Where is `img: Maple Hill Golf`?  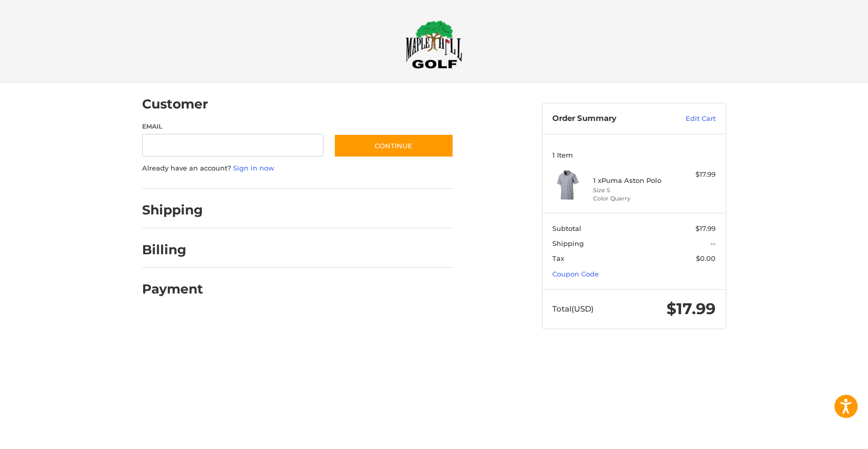 img: Maple Hill Golf is located at coordinates (434, 45).